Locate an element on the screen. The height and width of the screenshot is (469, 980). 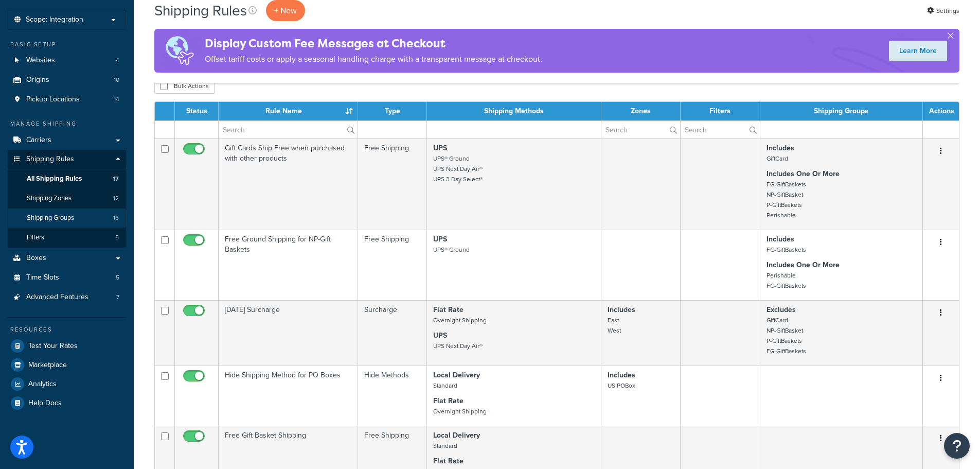
th: Status is located at coordinates (196, 111).